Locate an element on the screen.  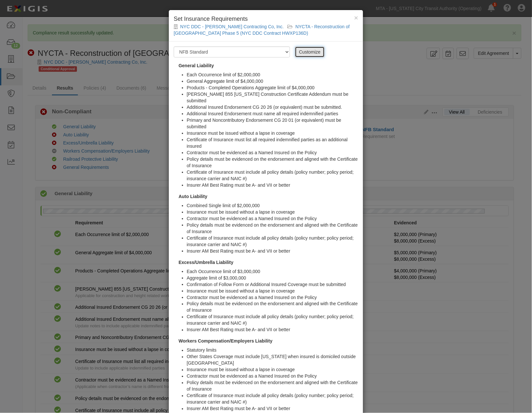
li: Additional Insured Endorsement CG 20 26 (or equivalent) must be submitted. is located at coordinates (272, 107).